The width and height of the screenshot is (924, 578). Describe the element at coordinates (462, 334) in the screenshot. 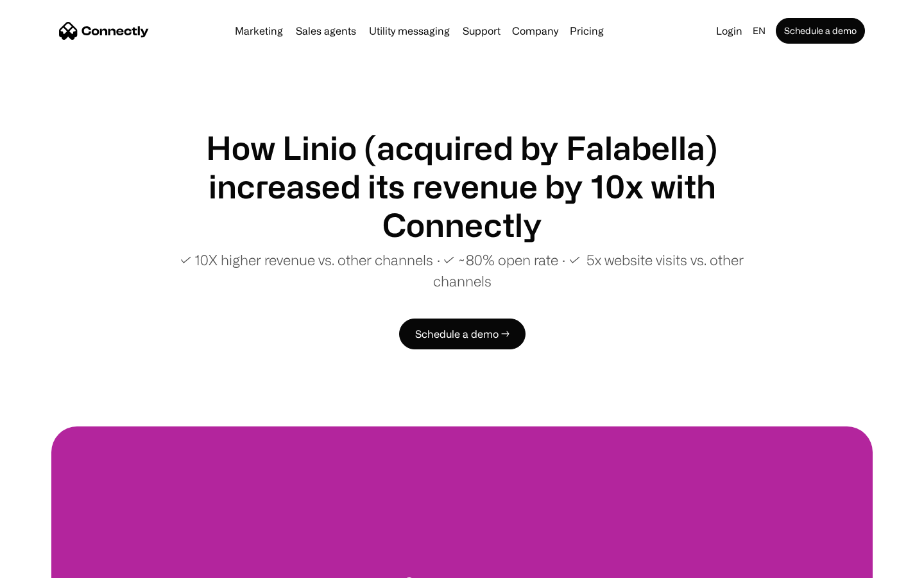

I see `a: Schedule a demo →` at that location.